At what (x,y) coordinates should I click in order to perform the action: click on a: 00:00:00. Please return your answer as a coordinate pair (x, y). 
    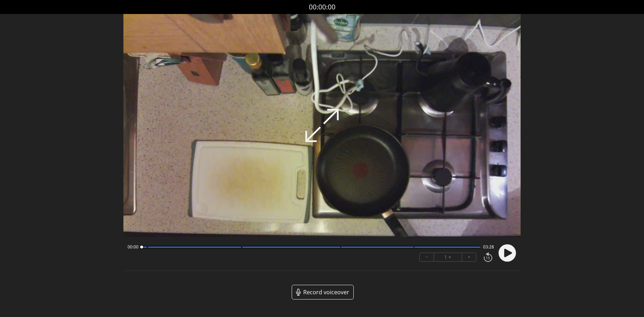
    Looking at the image, I should click on (322, 7).